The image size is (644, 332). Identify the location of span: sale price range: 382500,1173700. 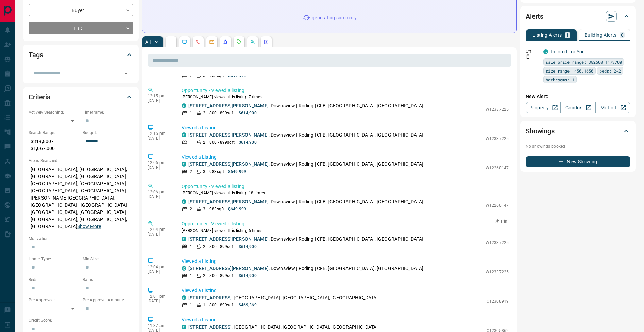
(584, 62).